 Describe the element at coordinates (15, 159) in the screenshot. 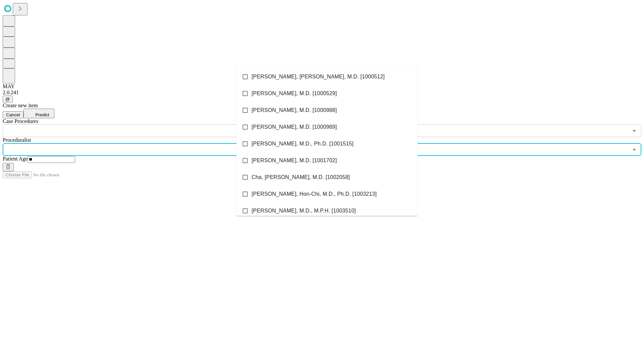

I see `span: Patient Age` at that location.